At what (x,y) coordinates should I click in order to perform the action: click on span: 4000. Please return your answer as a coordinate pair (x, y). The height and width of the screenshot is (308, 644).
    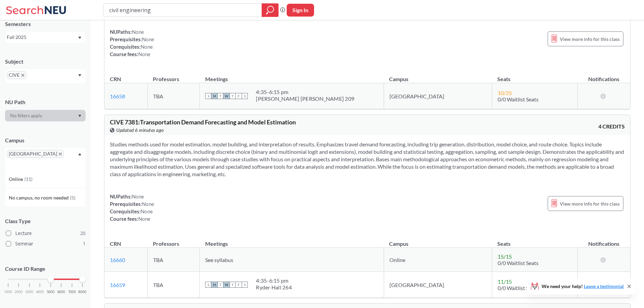
    Looking at the image, I should click on (39, 292).